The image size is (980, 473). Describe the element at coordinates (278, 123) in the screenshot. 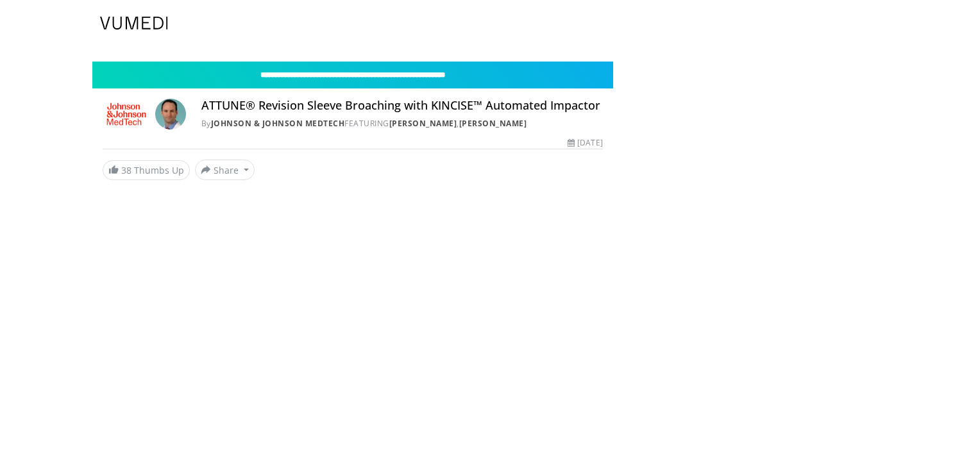

I see `a: Johnson & Johnson MedTech` at that location.